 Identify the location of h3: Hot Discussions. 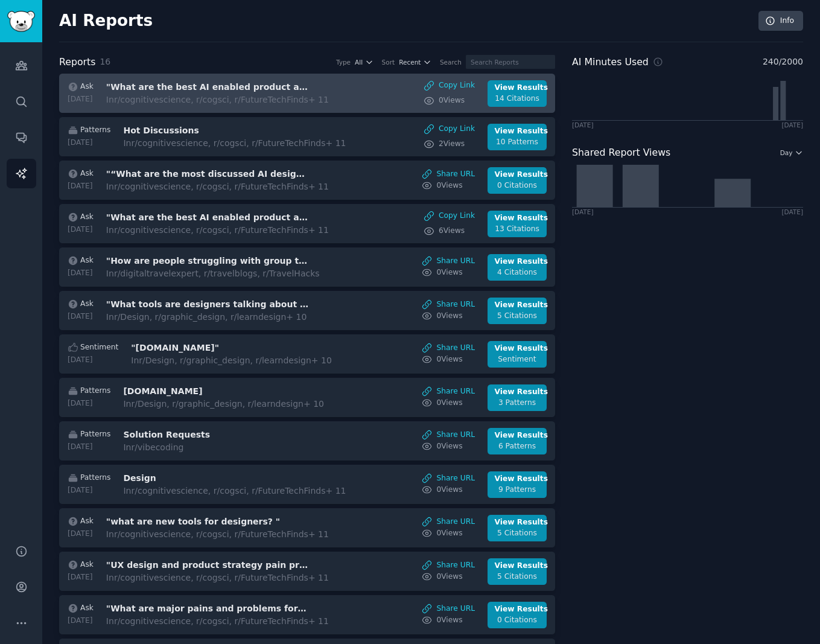
(224, 130).